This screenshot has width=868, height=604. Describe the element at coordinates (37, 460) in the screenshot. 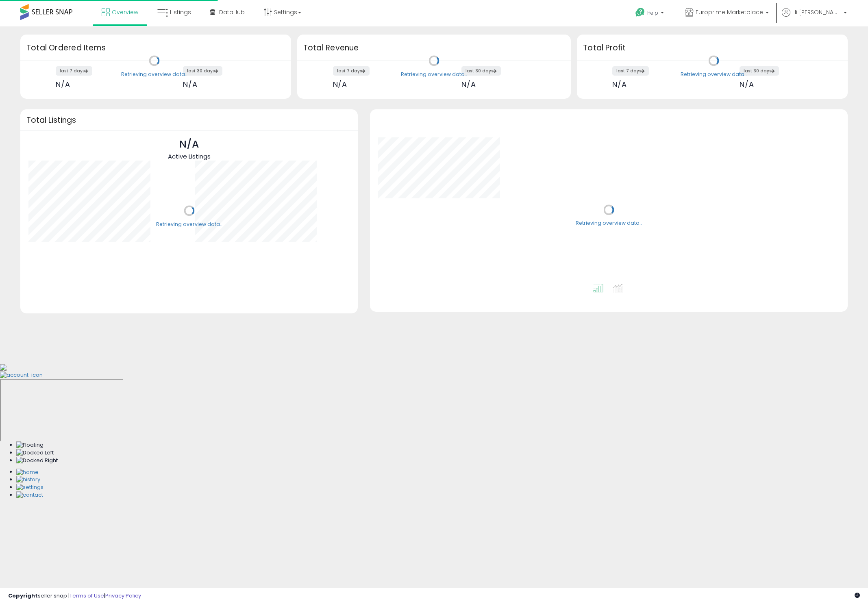

I see `img: Docked Right` at that location.